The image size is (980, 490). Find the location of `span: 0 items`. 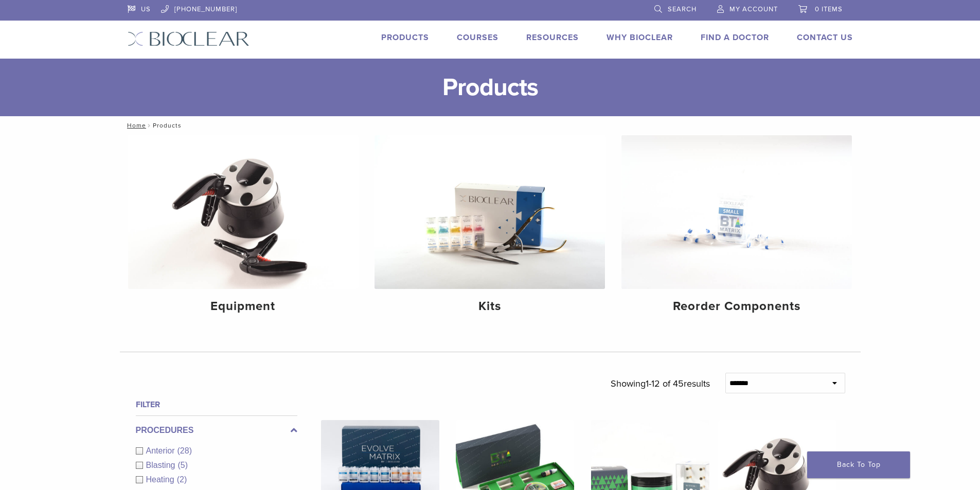

span: 0 items is located at coordinates (829, 9).